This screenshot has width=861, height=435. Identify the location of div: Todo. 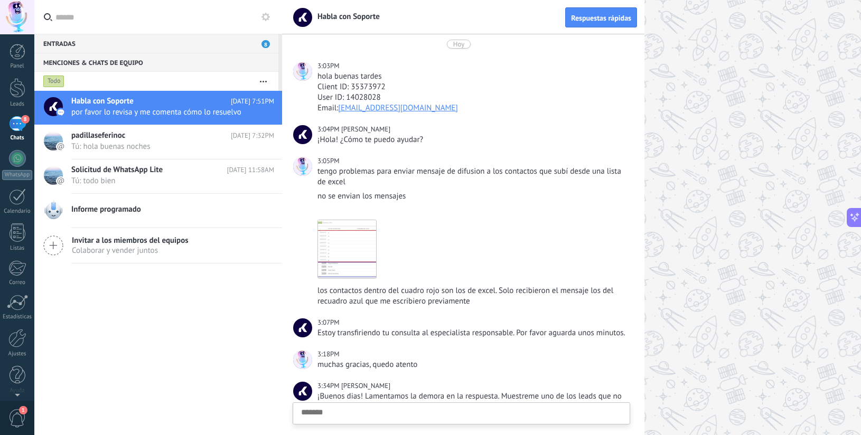
(54, 81).